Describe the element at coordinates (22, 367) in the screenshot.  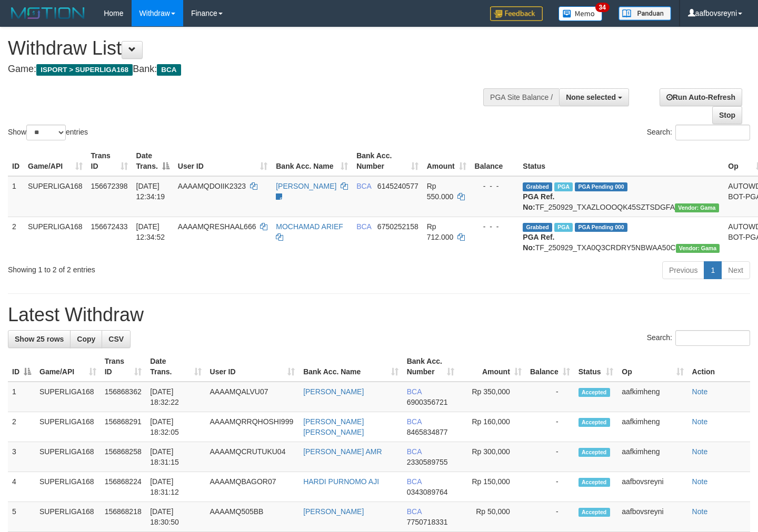
I see `th: ID: activate to sort column descending` at that location.